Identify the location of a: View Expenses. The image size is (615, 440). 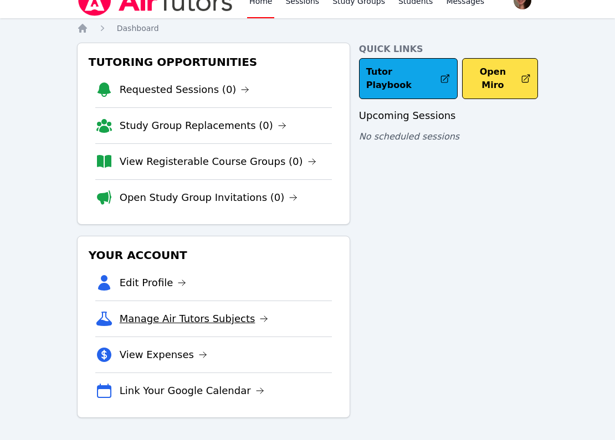
(163, 355).